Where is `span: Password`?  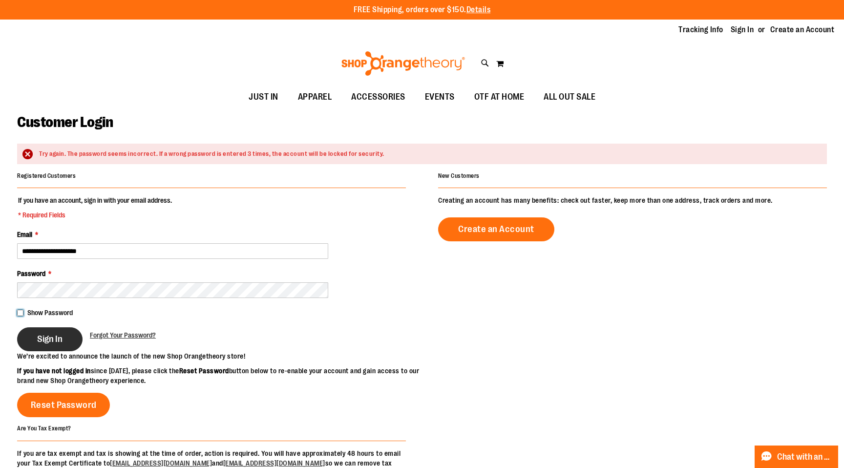 span: Password is located at coordinates (31, 273).